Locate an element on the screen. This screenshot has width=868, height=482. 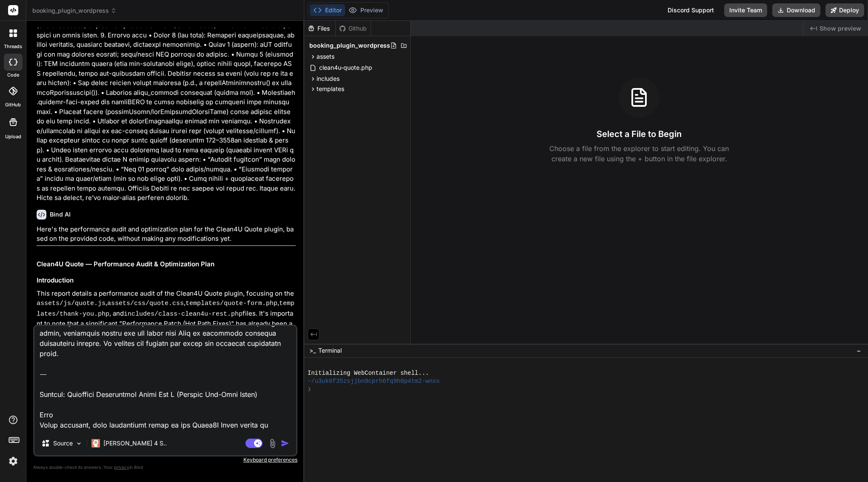
h3: Introduction is located at coordinates (166, 280).